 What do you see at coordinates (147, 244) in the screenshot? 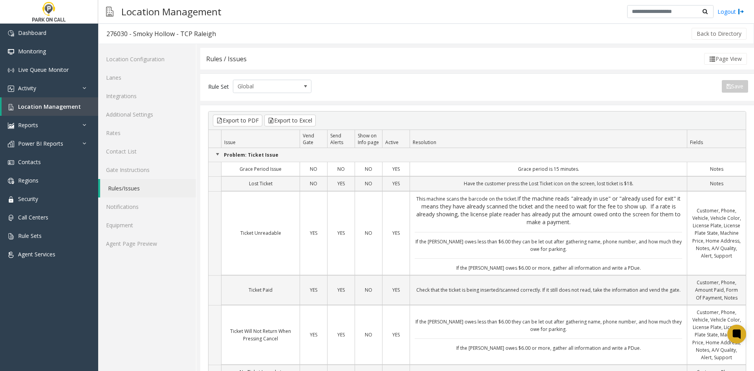
I see `a: Agent Page Preview` at bounding box center [147, 244].